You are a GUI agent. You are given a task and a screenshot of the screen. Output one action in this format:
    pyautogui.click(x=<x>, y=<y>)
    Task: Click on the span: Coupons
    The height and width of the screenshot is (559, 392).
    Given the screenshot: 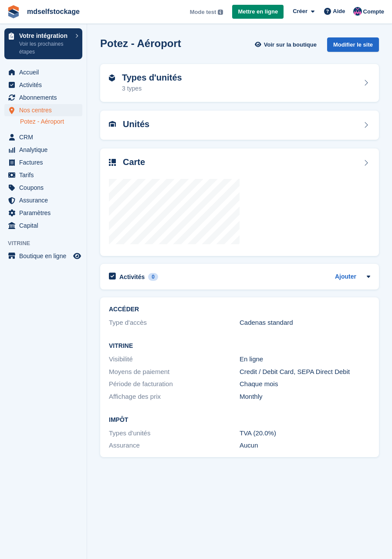 What is the action you would take?
    pyautogui.click(x=45, y=188)
    